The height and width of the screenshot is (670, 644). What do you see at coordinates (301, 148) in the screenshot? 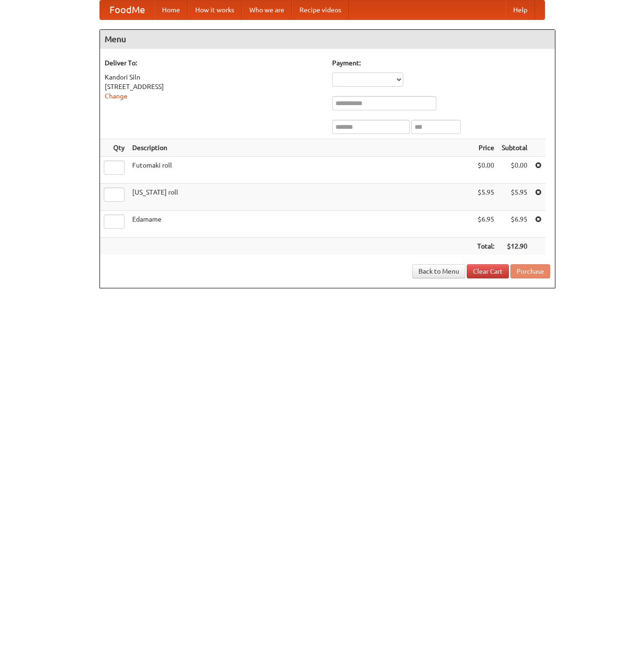
I see `th: Description` at bounding box center [301, 148].